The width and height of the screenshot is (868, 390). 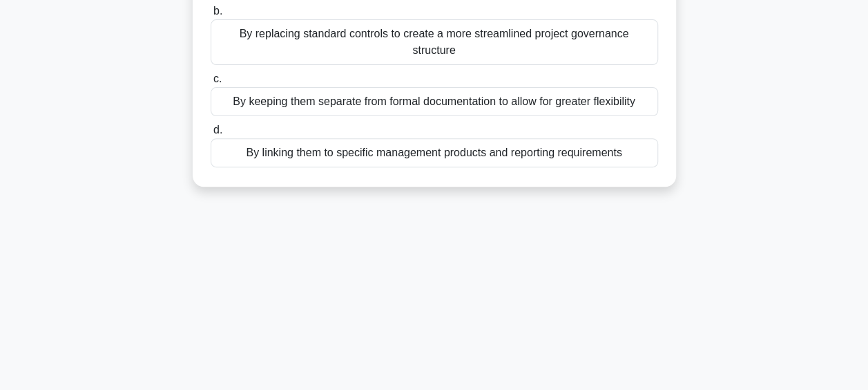 What do you see at coordinates (434, 102) in the screenshot?
I see `div: By keeping them separate from formal documentation to allow for greater flexibility` at bounding box center [434, 102].